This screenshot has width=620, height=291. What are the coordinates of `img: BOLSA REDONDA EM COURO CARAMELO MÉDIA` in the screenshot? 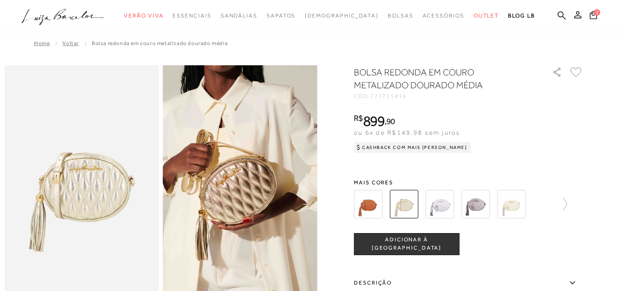 It's located at (368, 204).